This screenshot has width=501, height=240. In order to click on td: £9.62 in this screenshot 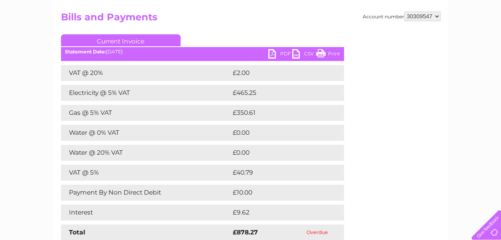, I will do `click(278, 212)`.